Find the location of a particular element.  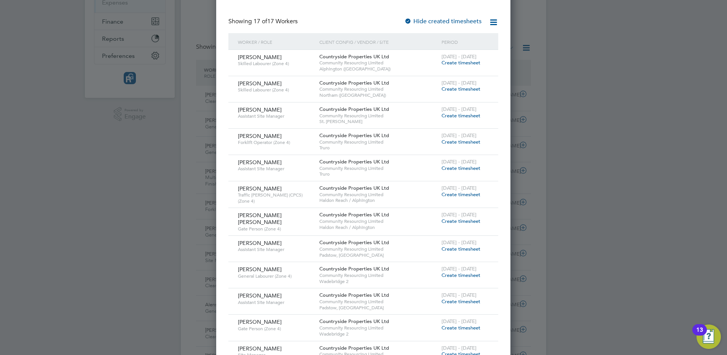

div: Client Config / Vendor / Site is located at coordinates (378, 42).